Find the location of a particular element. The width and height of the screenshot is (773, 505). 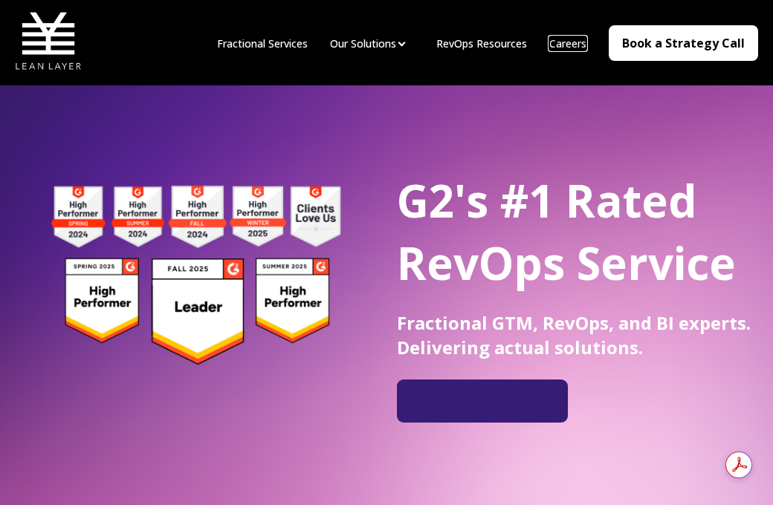

span: Fractional GTM, RevOps, and BI experts. Delivering actual solutions. is located at coordinates (574, 335).